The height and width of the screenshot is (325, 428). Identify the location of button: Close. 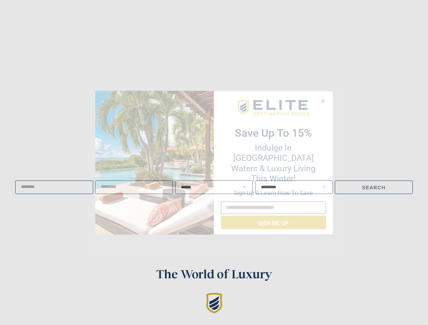
(322, 101).